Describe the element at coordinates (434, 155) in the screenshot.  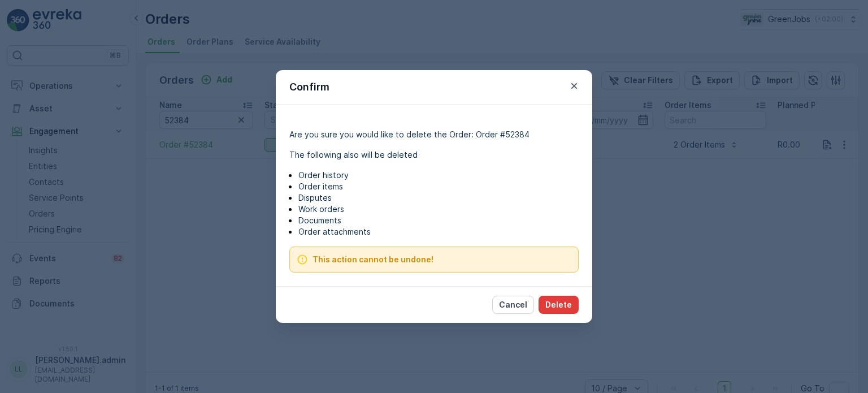
I see `p: The following also will be deleted` at that location.